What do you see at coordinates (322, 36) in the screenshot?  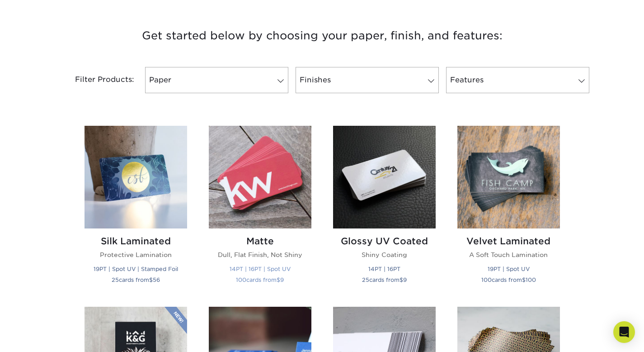 I see `h3: Get started below by choosing your paper, finish, and features:` at bounding box center [322, 36].